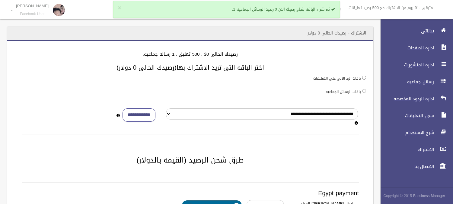 The image size is (453, 204). I want to click on strong: Bussiness Manager, so click(429, 195).